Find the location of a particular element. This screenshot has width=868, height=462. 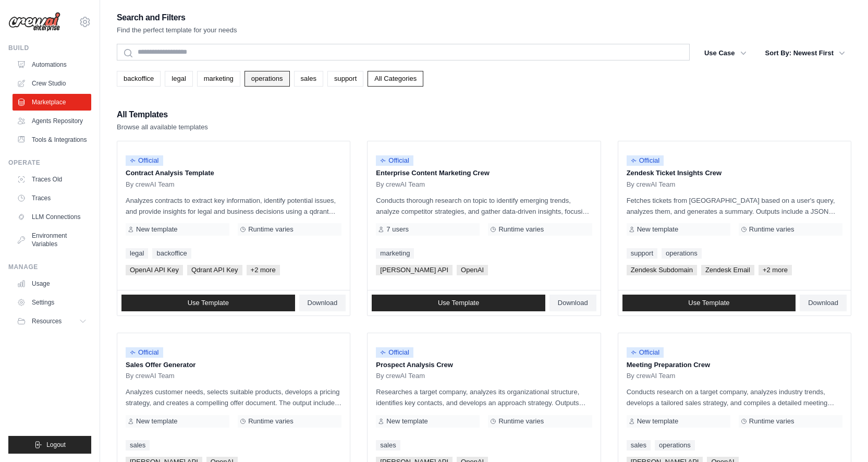

p: Meeting Preparation Crew is located at coordinates (735, 365).